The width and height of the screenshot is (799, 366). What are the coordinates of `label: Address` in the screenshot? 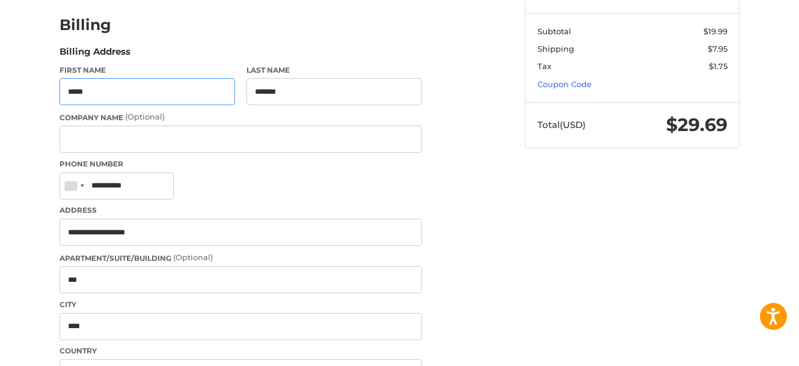 It's located at (240, 210).